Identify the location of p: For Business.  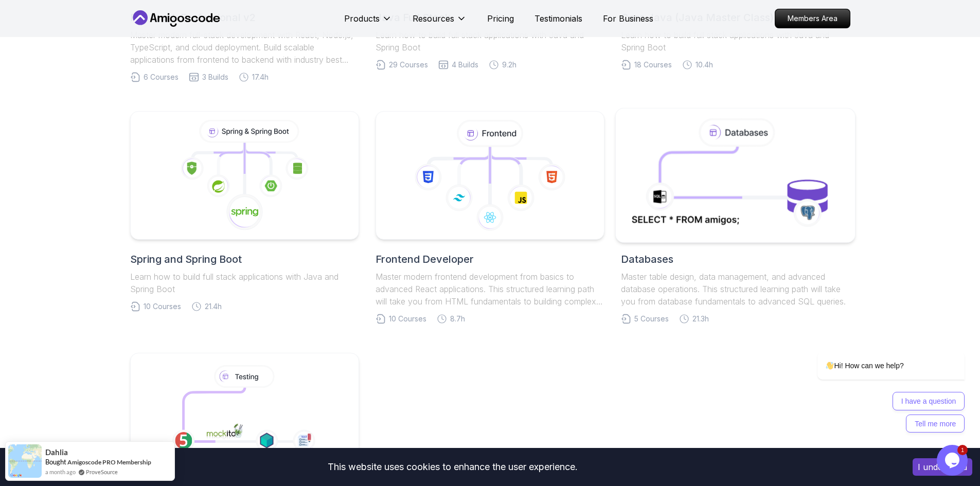
(628, 19).